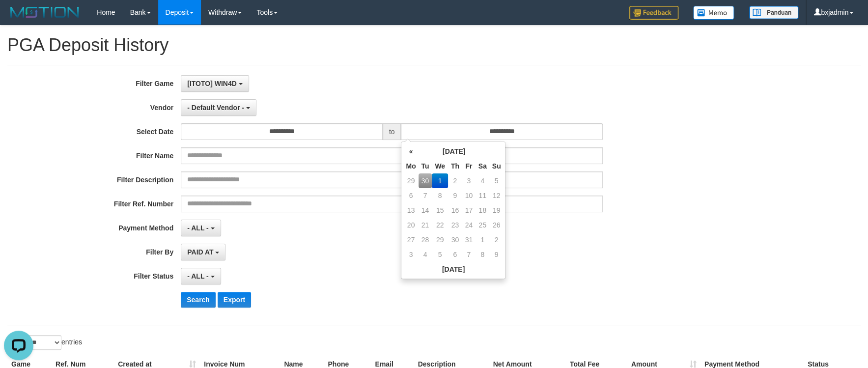  I want to click on img: Feedback.jpg, so click(654, 13).